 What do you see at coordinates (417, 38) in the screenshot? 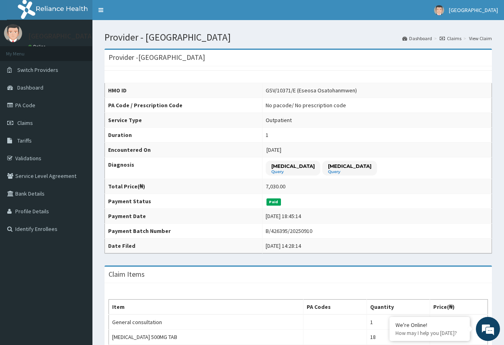
I see `a: Dashboard` at bounding box center [417, 38].